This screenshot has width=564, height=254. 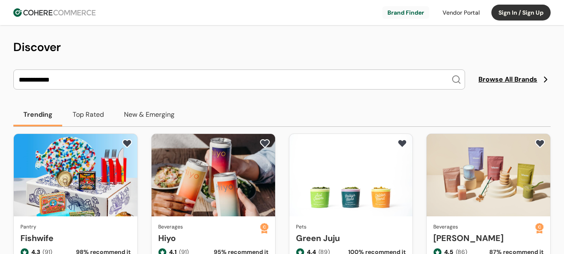 What do you see at coordinates (508, 79) in the screenshot?
I see `span: Browse All Brands` at bounding box center [508, 79].